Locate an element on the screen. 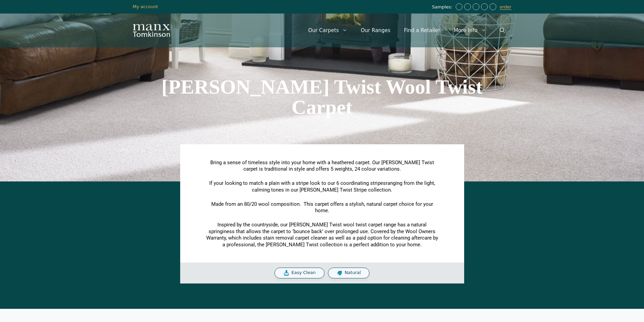  p: If your looking to match a plain with a stripe look to our 6 coordinating stripes is located at coordinates (322, 186).